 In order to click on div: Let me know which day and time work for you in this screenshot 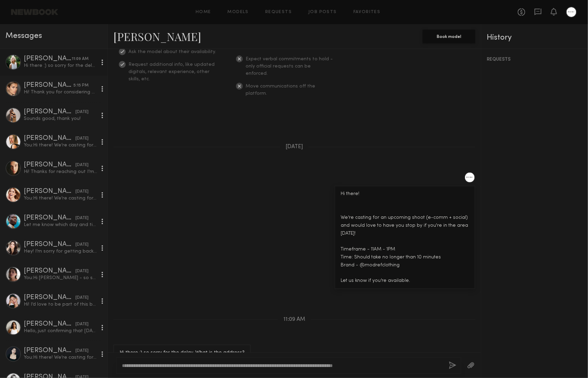, I will do `click(61, 225)`.